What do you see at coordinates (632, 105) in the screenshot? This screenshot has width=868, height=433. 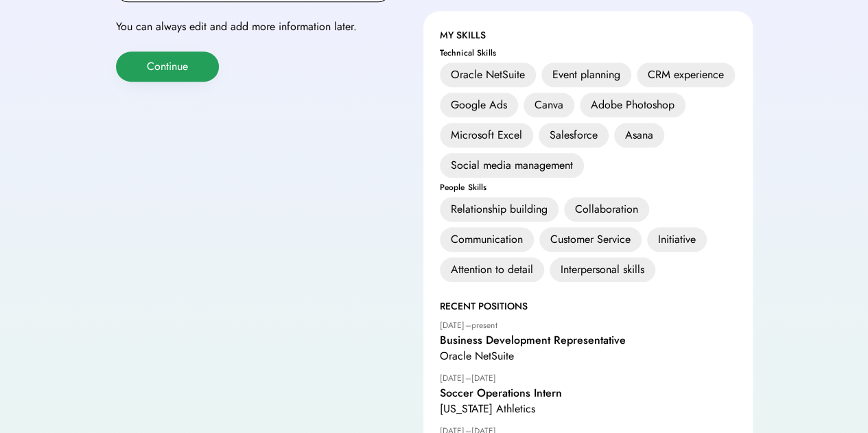 I see `div: Adobe Photoshop` at bounding box center [632, 105].